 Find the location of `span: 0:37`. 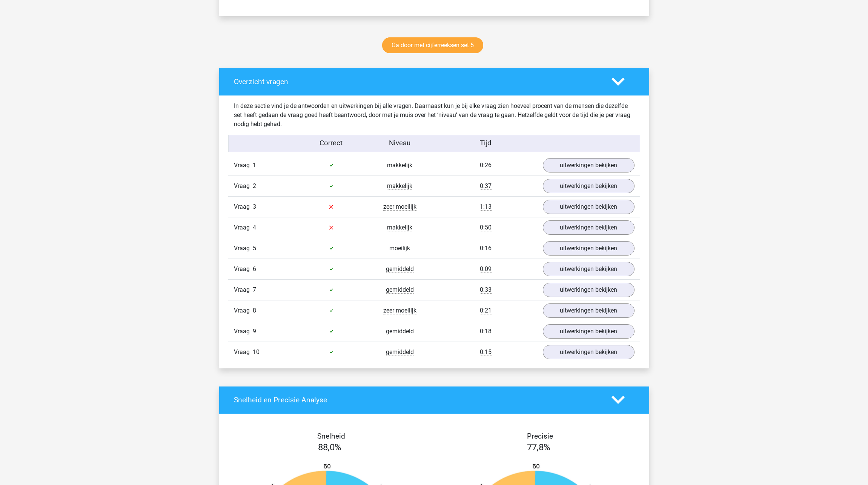

span: 0:37 is located at coordinates (486, 186).